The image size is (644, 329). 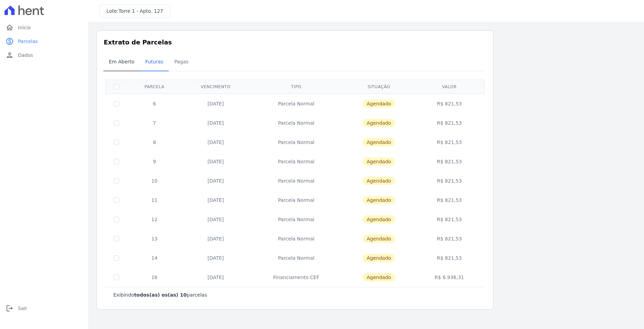 What do you see at coordinates (44, 28) in the screenshot?
I see `a: homeInício` at bounding box center [44, 28].